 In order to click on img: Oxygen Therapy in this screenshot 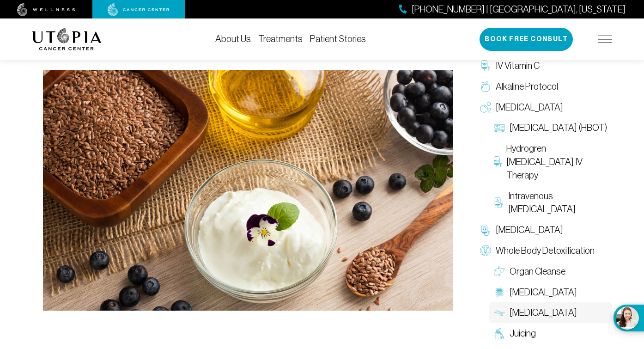, I will do `click(485, 107)`.